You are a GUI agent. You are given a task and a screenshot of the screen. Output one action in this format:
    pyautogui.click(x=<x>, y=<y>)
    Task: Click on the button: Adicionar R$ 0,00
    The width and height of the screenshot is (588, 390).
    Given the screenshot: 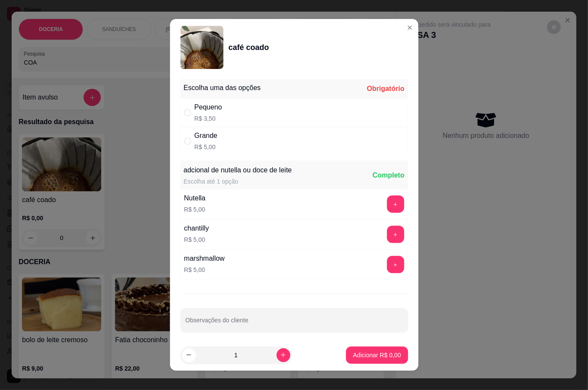 What is the action you would take?
    pyautogui.click(x=377, y=355)
    